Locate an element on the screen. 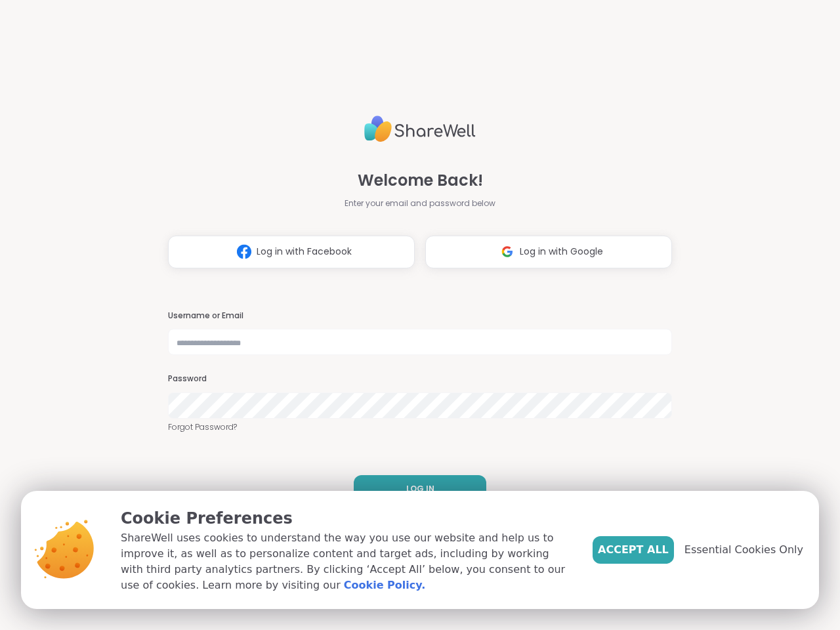 The width and height of the screenshot is (840, 630). span: Essential Cookies Only is located at coordinates (743, 550).